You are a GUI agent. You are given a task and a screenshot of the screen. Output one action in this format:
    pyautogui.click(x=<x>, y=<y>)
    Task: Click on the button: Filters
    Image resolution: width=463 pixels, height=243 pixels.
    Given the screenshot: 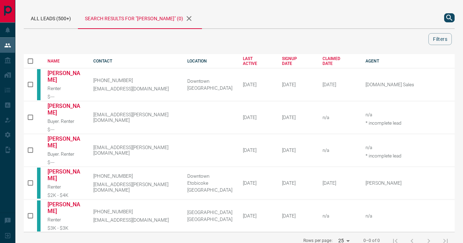 What is the action you would take?
    pyautogui.click(x=440, y=39)
    